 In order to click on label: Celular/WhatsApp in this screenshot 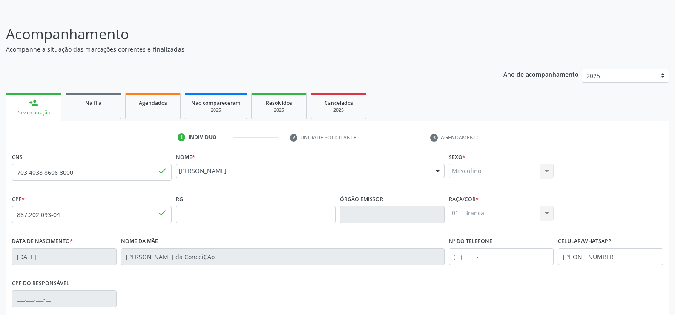, I will do `click(585, 241)`.